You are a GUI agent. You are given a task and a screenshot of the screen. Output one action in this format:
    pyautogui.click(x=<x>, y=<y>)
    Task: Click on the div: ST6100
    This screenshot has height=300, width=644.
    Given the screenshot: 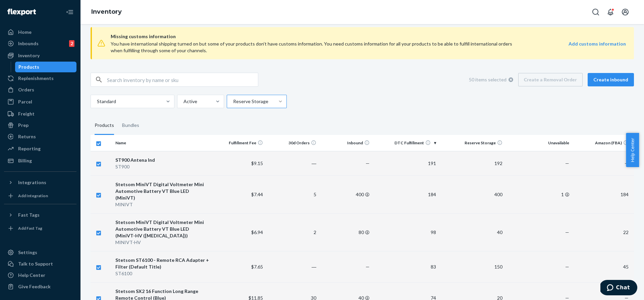 What is the action you would take?
    pyautogui.click(x=163, y=274)
    